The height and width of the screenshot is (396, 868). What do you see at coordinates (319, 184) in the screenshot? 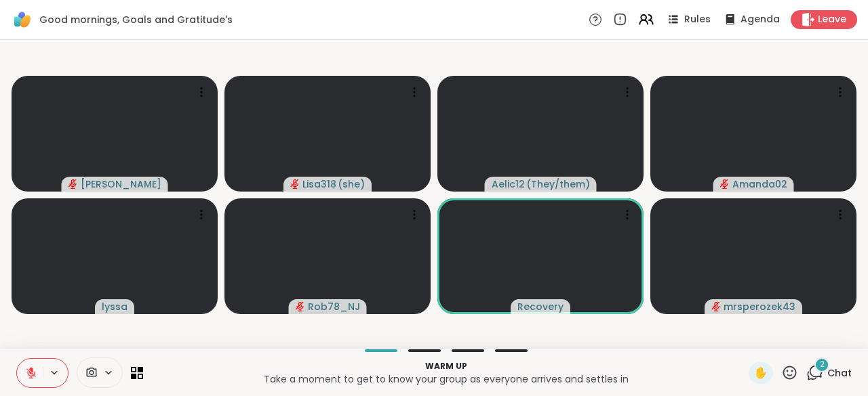
I see `span: Lisa318` at bounding box center [319, 184].